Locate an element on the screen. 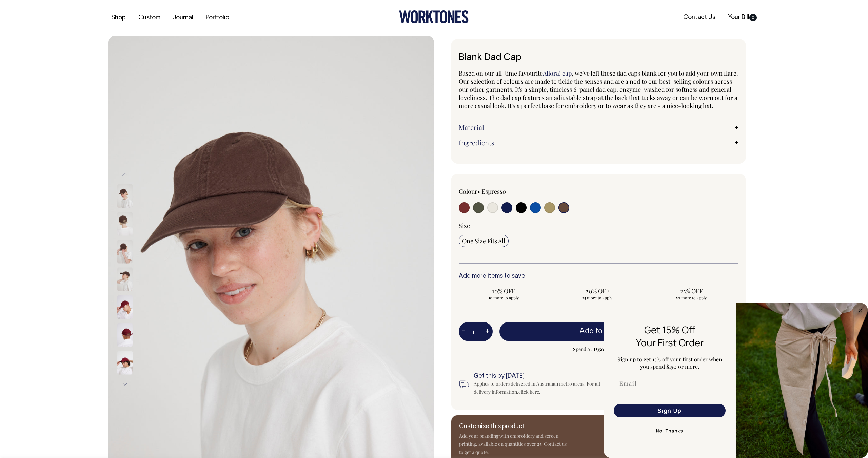 Image resolution: width=868 pixels, height=458 pixels. input: 10% OFF 10 more to apply is located at coordinates (504, 294).